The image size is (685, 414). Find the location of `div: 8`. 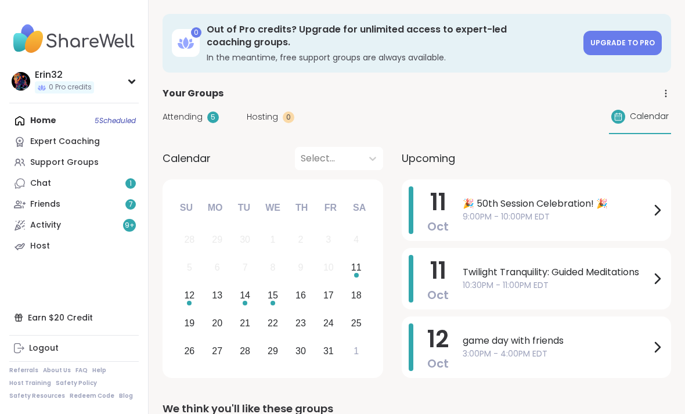

div: 8 is located at coordinates (273, 267).